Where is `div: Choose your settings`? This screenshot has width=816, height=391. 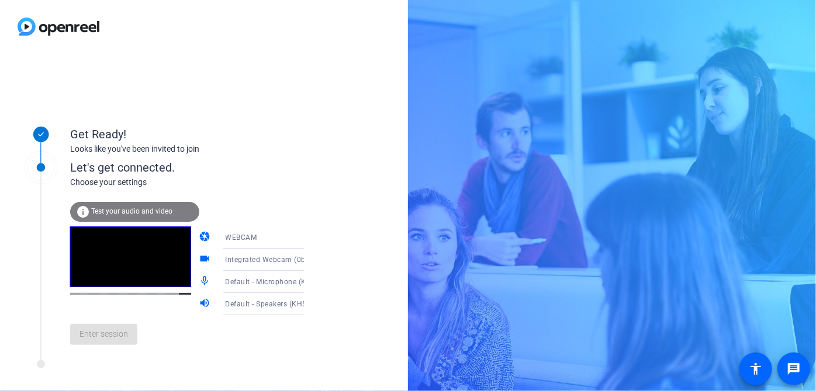 div: Choose your settings is located at coordinates (199, 182).